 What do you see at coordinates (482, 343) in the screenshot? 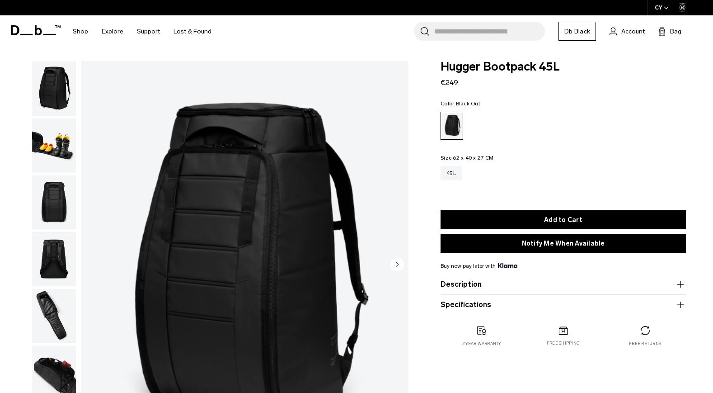
I see `p: 2 year warranty` at bounding box center [482, 343].